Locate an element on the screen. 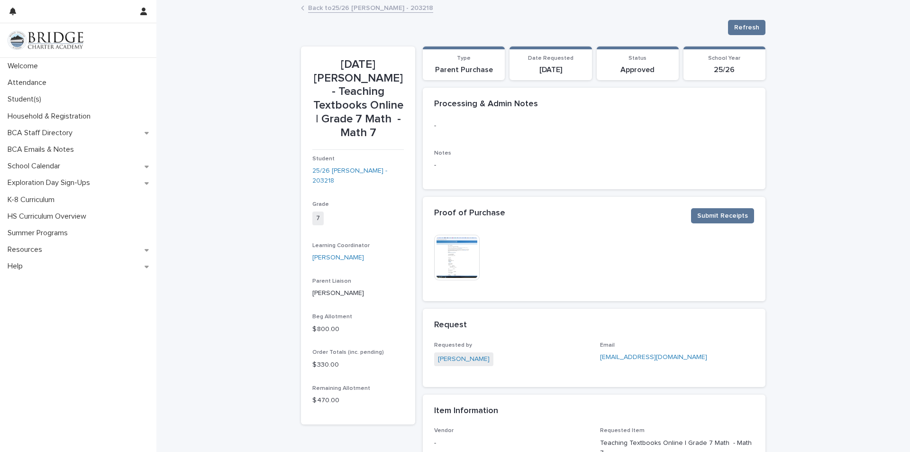  span: Parent Liaison is located at coordinates (332, 281).